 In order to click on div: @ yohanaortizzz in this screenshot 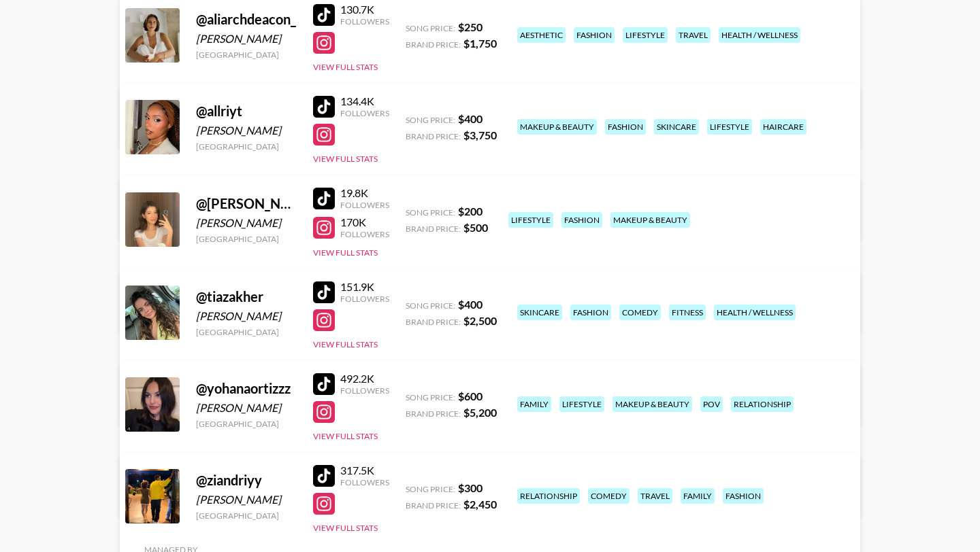, I will do `click(247, 389)`.